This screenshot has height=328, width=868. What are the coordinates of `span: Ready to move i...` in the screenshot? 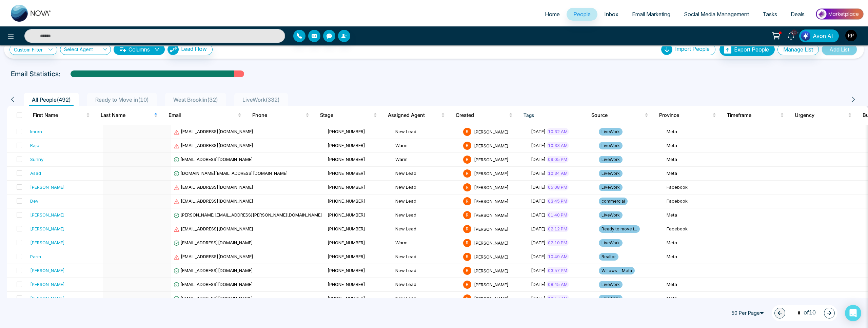 It's located at (619, 229).